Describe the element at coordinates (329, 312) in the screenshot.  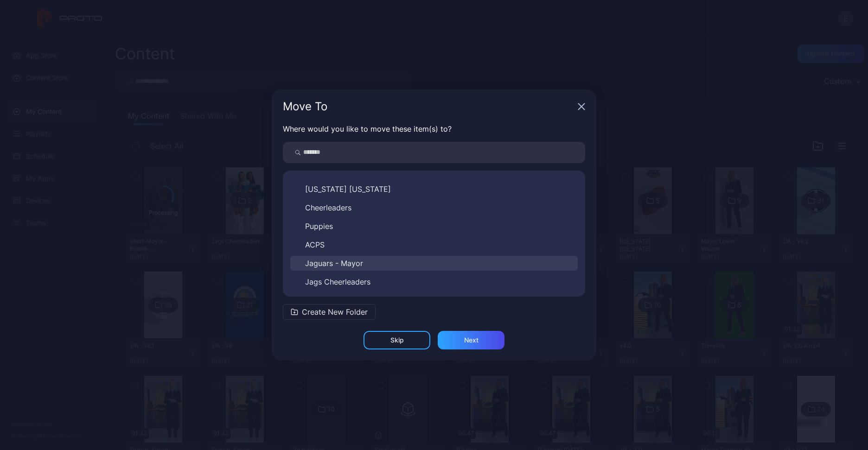
I see `button: Create New Folder` at that location.